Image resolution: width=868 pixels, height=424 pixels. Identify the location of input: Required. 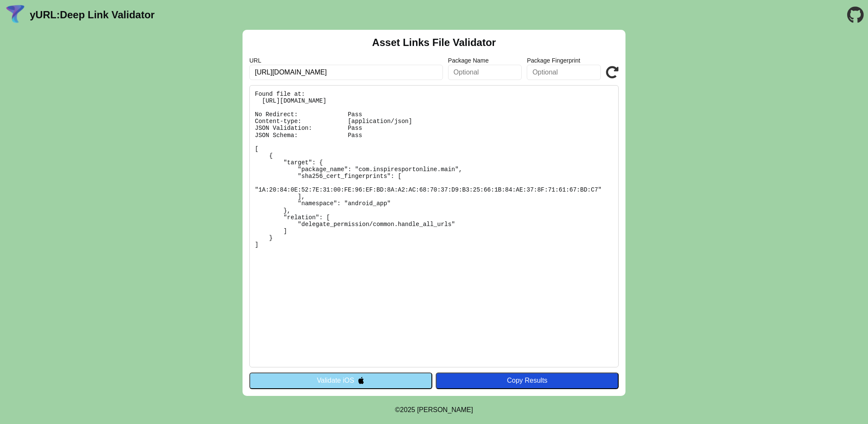
(346, 73).